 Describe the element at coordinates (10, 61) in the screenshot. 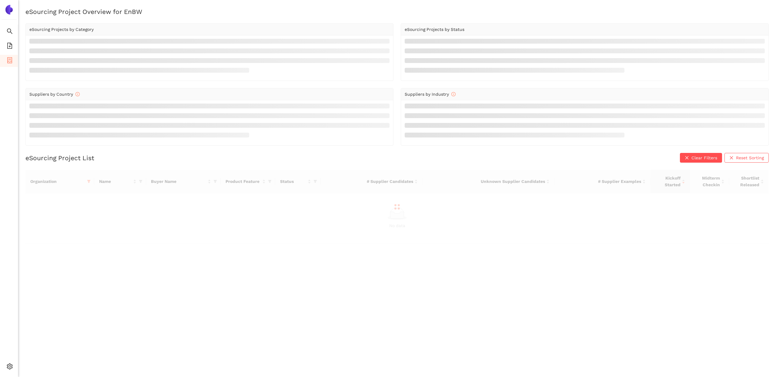

I see `span: container` at that location.